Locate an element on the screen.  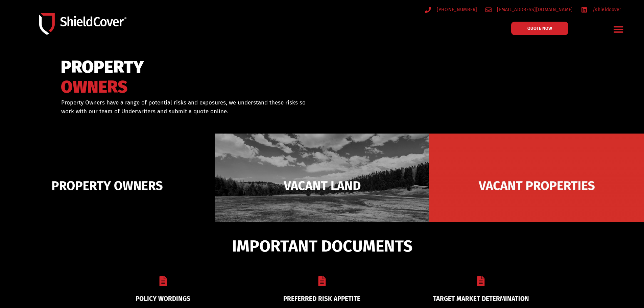
img: Shield-Cover-Underwriting-Australia-logo-full is located at coordinates (83, 24).